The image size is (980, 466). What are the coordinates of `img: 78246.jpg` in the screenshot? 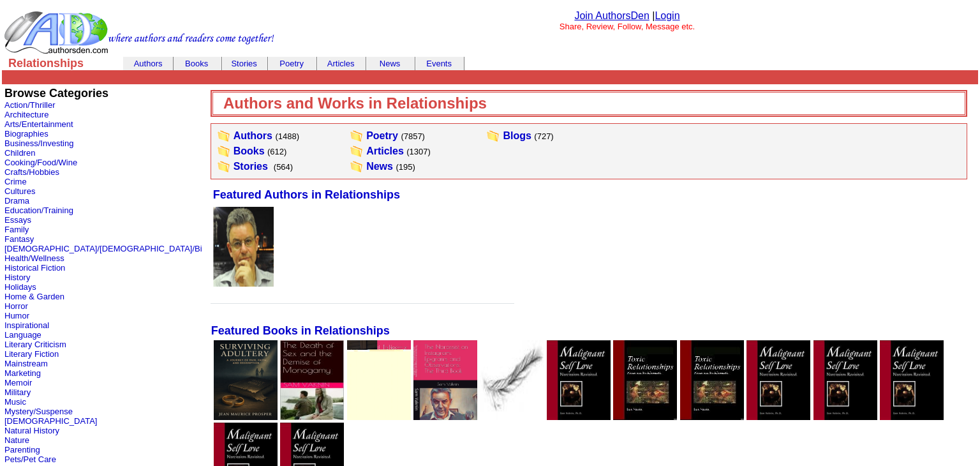 It's located at (445, 379).